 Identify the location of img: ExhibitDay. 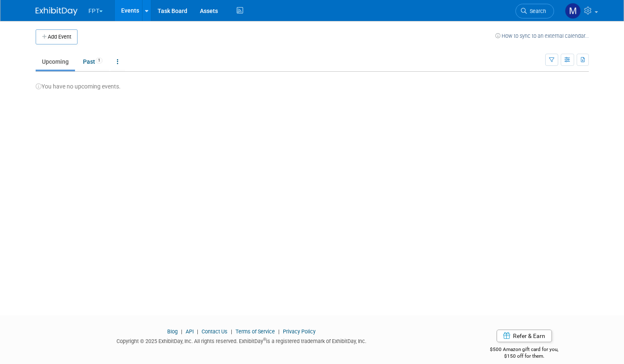
(57, 11).